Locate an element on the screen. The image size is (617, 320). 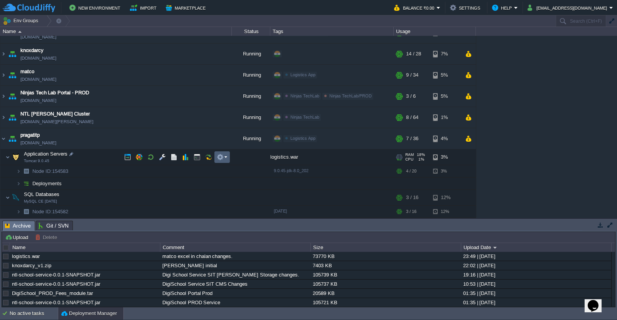
button: Deployment Manager is located at coordinates (89, 314).